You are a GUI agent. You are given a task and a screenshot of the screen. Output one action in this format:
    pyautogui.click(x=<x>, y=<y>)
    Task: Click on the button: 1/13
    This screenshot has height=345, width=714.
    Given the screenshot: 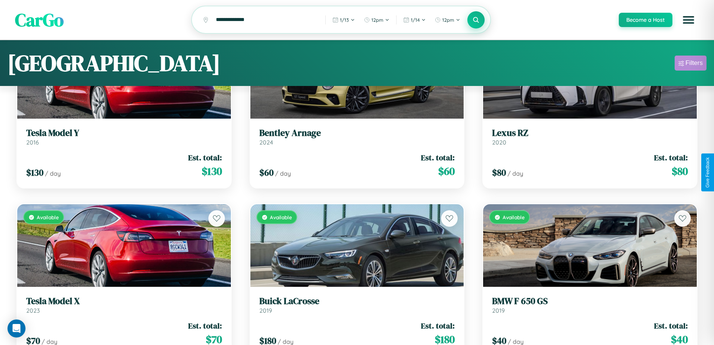 What is the action you would take?
    pyautogui.click(x=344, y=20)
    